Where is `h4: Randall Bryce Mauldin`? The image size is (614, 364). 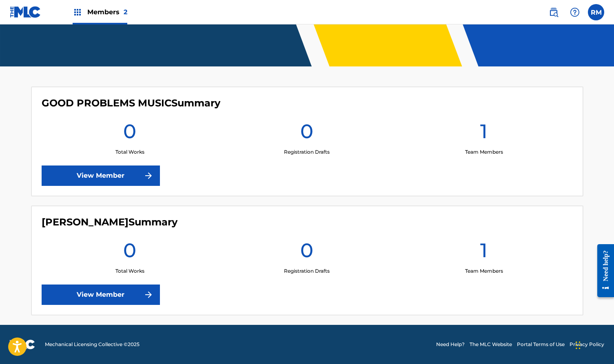
h4: Randall Bryce Mauldin is located at coordinates (109, 222).